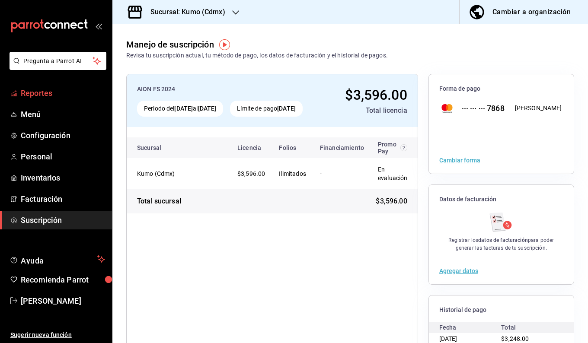 Image resolution: width=588 pixels, height=343 pixels. Describe the element at coordinates (532, 328) in the screenshot. I see `div: Total` at that location.